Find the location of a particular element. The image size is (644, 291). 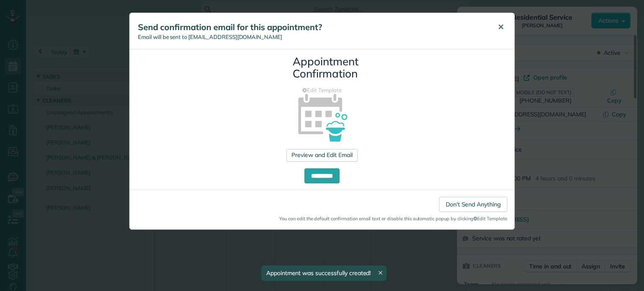

h5: Send confirmation email for this appointment? is located at coordinates (312, 27).